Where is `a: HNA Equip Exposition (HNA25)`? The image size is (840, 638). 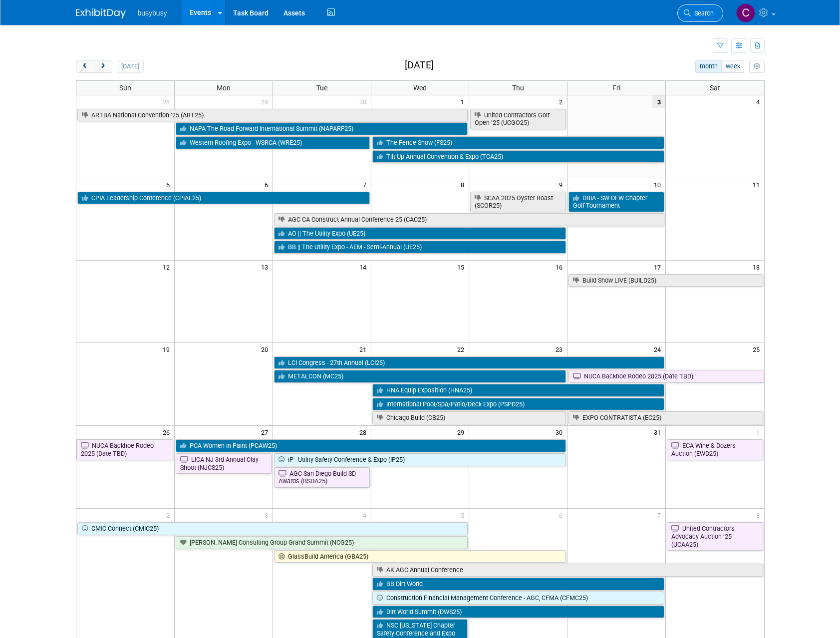
a: HNA Equip Exposition (HNA25) is located at coordinates (519, 391).